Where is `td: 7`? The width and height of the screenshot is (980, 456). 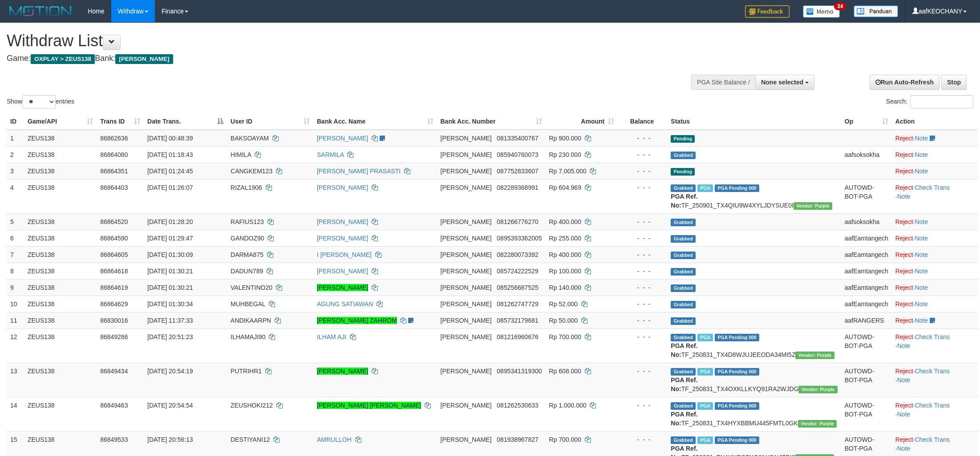
td: 7 is located at coordinates (15, 254).